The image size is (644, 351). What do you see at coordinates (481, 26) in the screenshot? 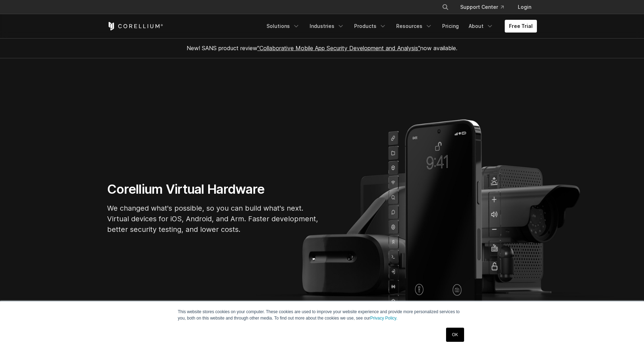
I see `a: About` at bounding box center [481, 26].